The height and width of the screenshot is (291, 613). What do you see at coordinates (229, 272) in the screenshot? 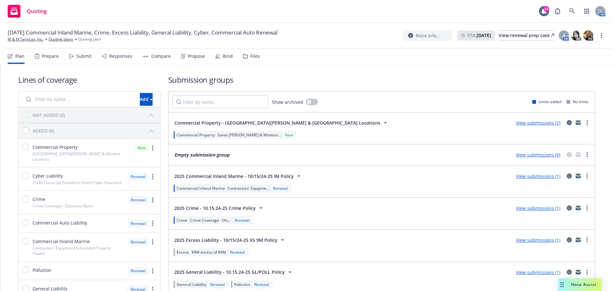
I see `span: 2025 General Liability - 10.15.24-25 GL/POLL Policy` at bounding box center [229, 272].